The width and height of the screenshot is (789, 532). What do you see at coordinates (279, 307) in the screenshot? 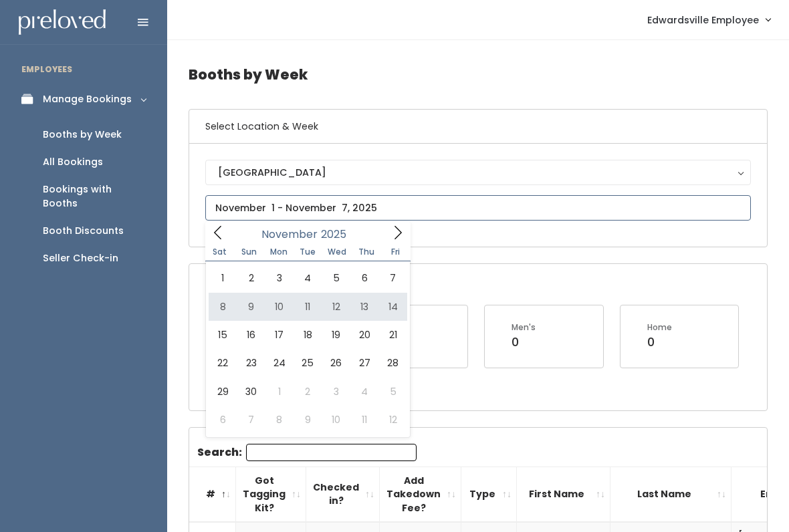
I see `span: November 10, 2025` at bounding box center [279, 307].